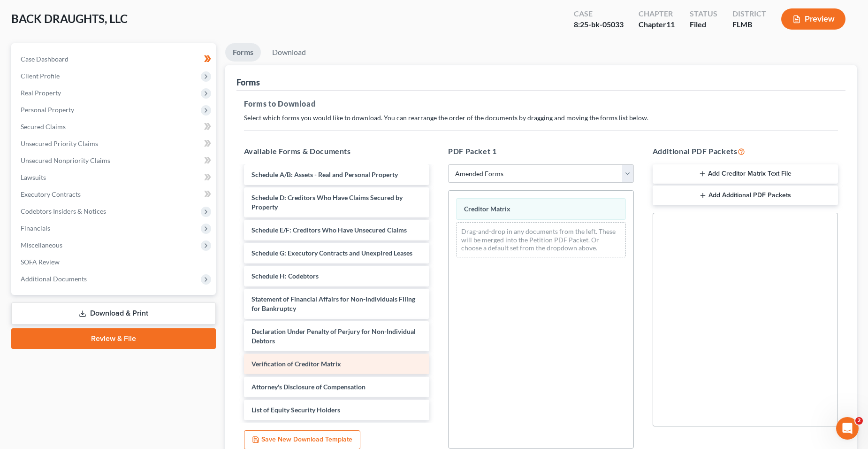 The image size is (868, 449). I want to click on a: Forms, so click(243, 53).